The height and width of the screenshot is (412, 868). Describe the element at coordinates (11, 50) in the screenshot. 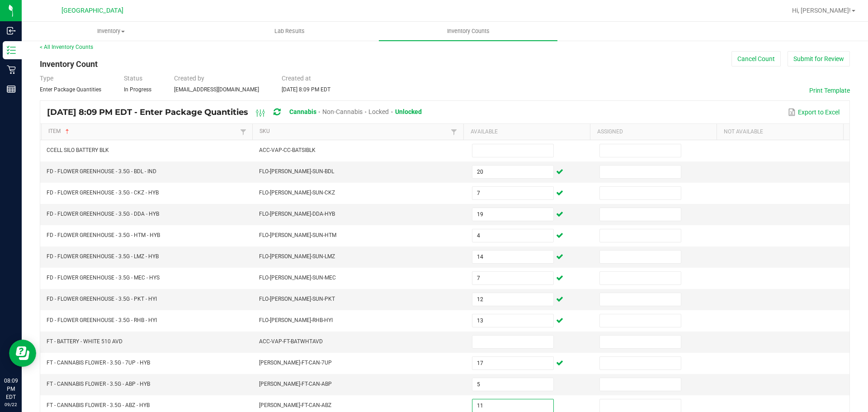

I see `inline-svg: Inventory` at that location.